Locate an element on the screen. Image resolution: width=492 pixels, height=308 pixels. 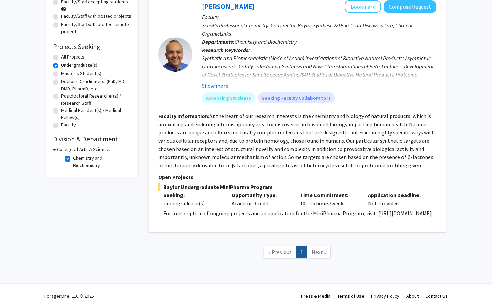
b: Faculty Information: is located at coordinates (184, 116).